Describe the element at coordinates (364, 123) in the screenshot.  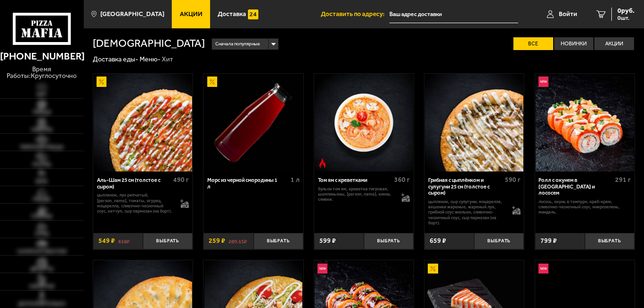
I see `a: Острое блюдоТом ям с креветками` at that location.